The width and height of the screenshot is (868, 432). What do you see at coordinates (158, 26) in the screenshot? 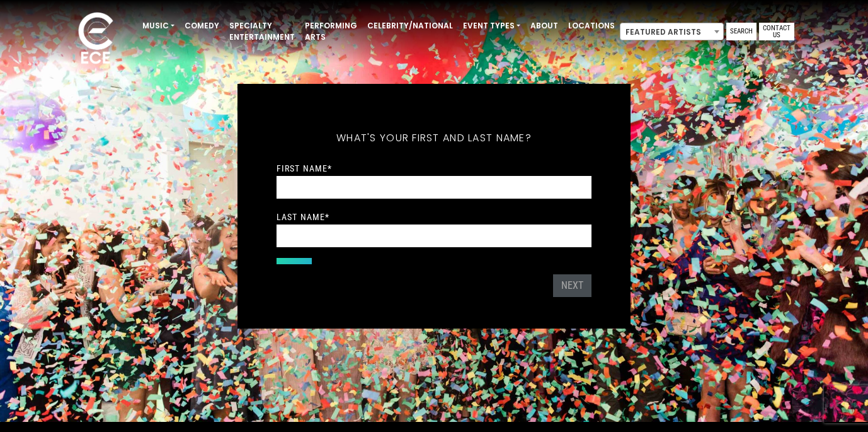
I see `a: Music` at bounding box center [158, 26].